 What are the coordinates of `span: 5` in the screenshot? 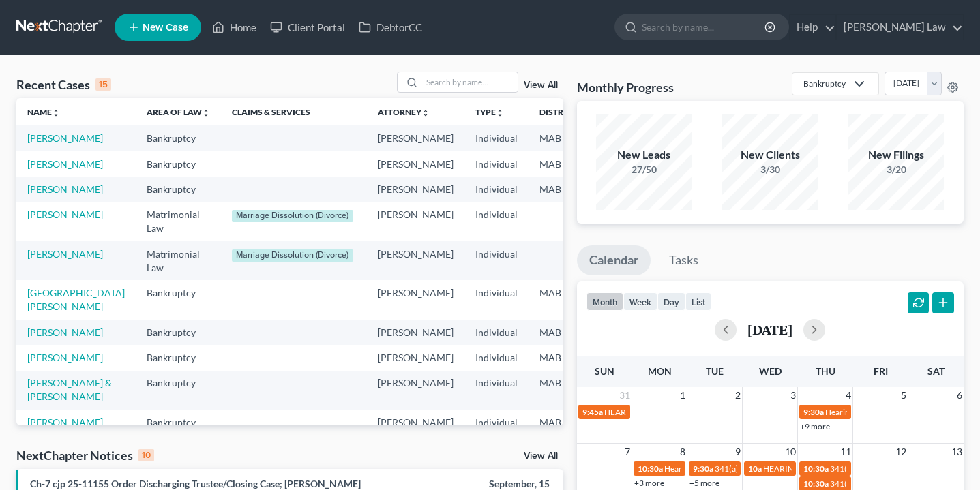 It's located at (904, 395).